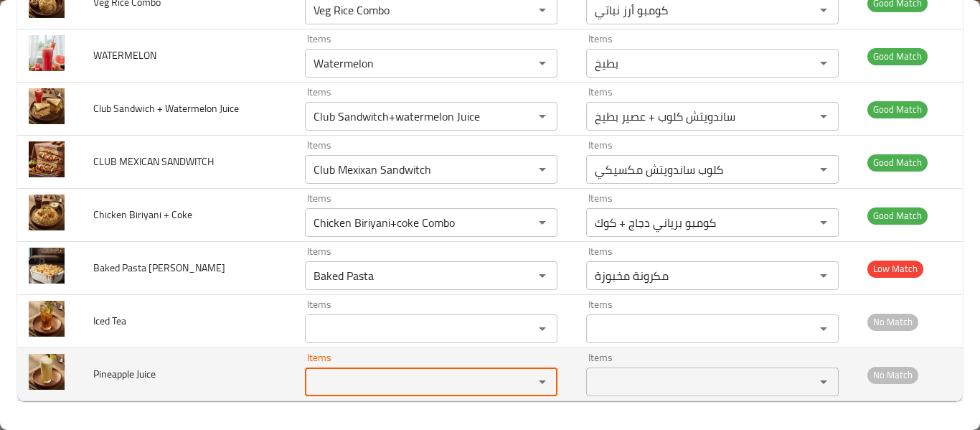 The height and width of the screenshot is (430, 980). I want to click on img: Iced Tea, so click(46, 318).